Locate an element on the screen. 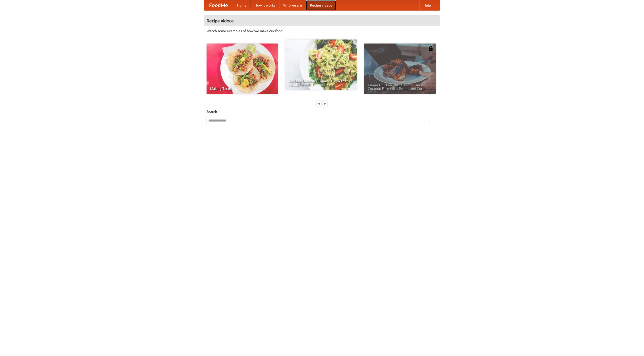 The image size is (644, 356). a: Help is located at coordinates (428, 5).